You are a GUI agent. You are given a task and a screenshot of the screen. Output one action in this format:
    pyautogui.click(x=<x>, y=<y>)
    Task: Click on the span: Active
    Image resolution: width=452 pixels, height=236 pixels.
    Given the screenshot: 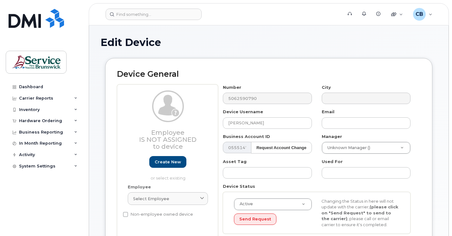 What is the action you would take?
    pyautogui.click(x=244, y=204)
    